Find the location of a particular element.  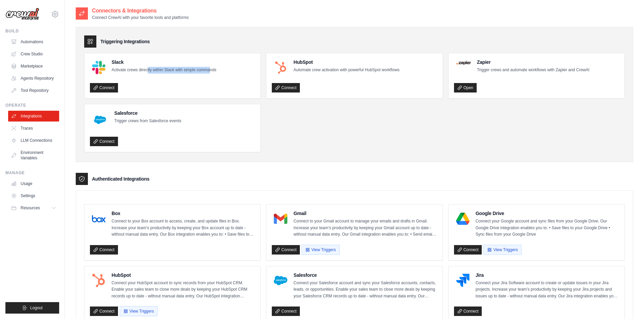

div: Manage is located at coordinates (32, 173).